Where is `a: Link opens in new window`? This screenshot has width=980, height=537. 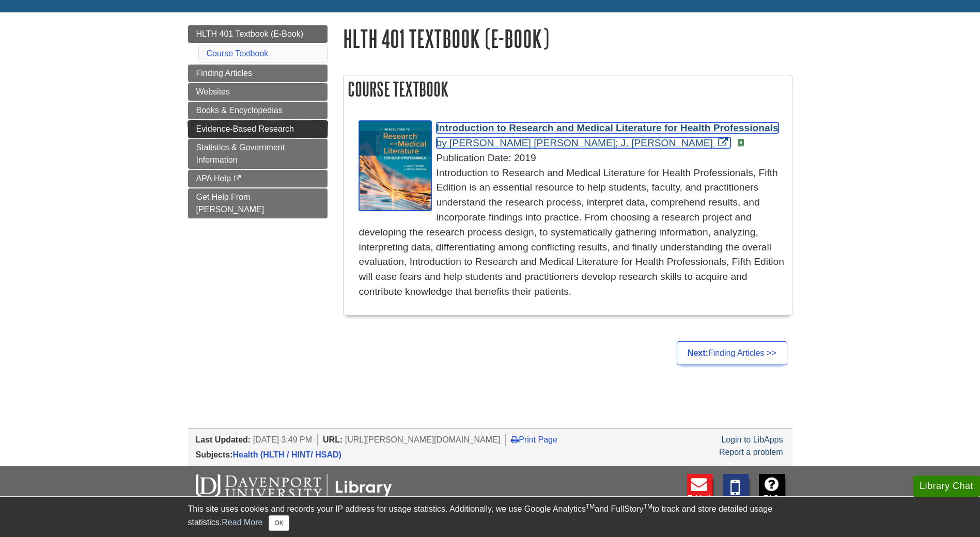 a: Link opens in new window is located at coordinates (608, 135).